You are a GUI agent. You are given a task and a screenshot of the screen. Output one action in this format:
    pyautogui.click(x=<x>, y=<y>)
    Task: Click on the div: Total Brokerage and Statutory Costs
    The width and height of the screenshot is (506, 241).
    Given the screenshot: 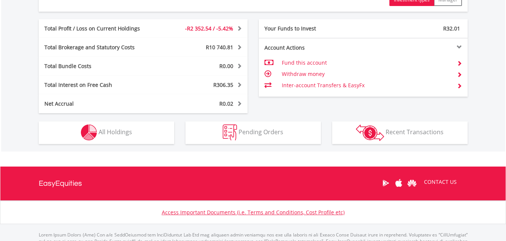 What is the action you would take?
    pyautogui.click(x=100, y=47)
    